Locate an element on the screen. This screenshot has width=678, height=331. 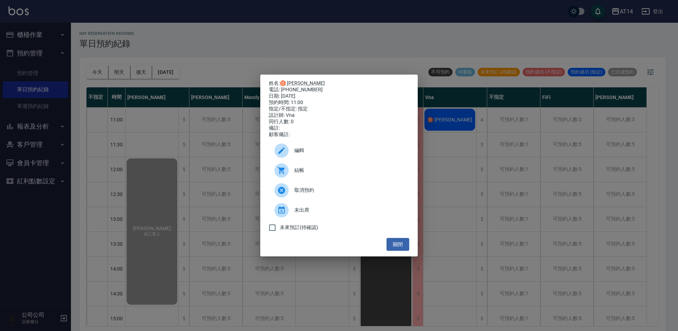
div: 設計師: Vna is located at coordinates (339, 115).